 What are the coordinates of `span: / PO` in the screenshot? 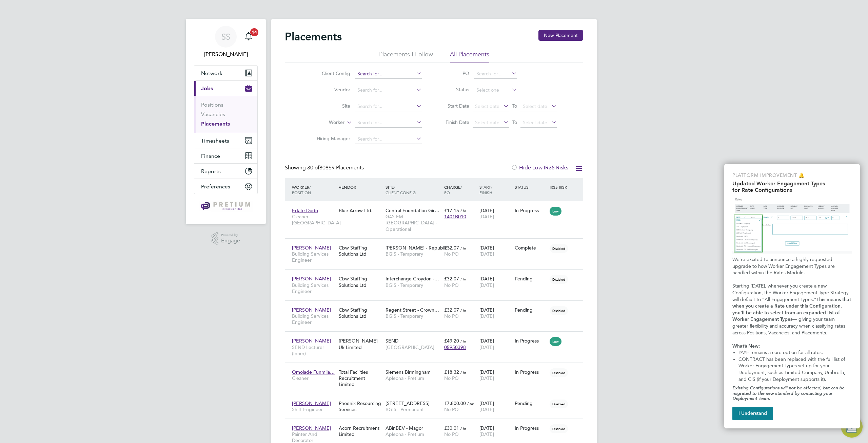 It's located at (453, 190).